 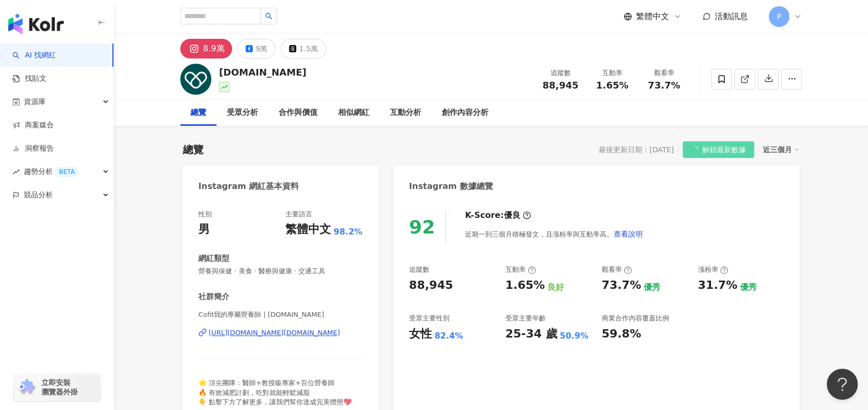 What do you see at coordinates (713, 270) in the screenshot?
I see `div: 漲粉率` at bounding box center [713, 270].